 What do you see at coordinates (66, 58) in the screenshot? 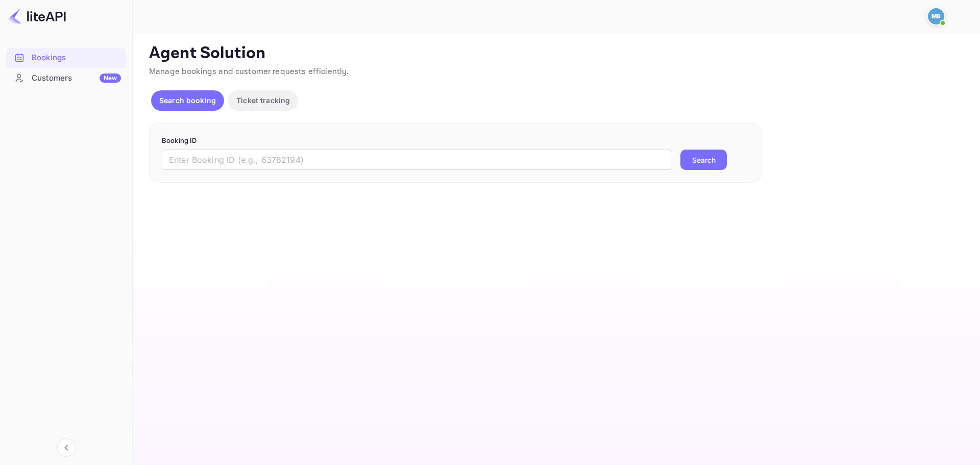
I see `a: Bookings` at bounding box center [66, 58].